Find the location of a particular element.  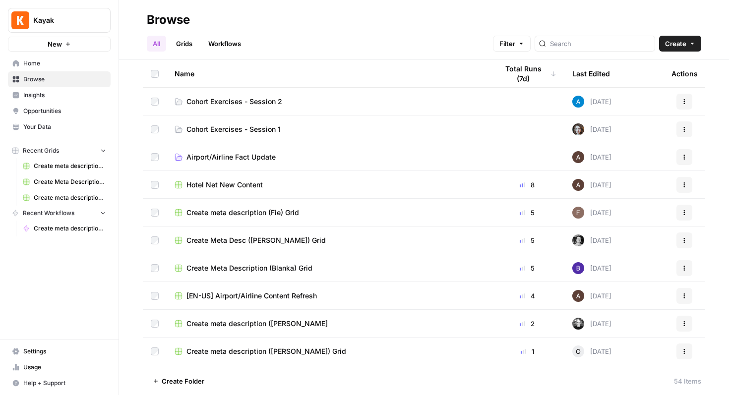

span: Recent Grids is located at coordinates (41, 151).